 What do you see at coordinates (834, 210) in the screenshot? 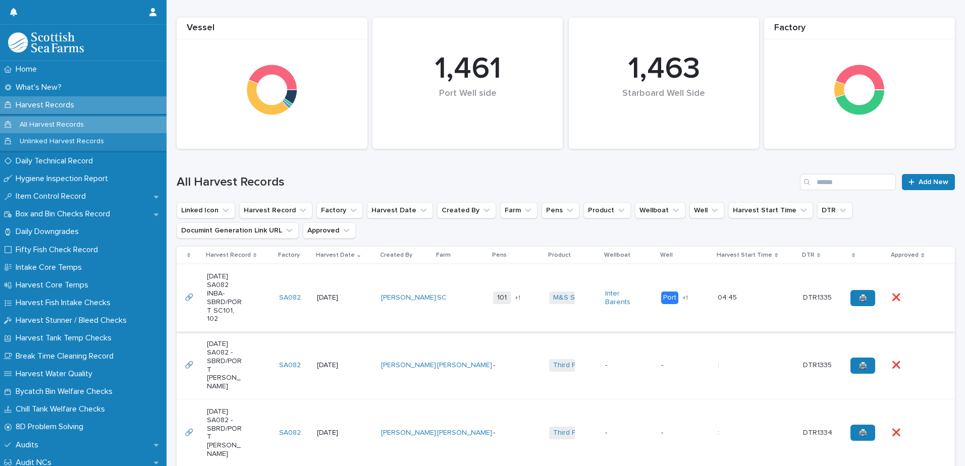
I see `button: DTR` at bounding box center [834, 210].